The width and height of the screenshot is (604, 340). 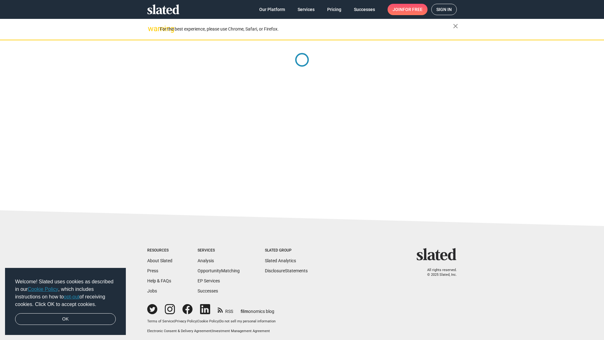 I want to click on a: About Slated, so click(x=160, y=261).